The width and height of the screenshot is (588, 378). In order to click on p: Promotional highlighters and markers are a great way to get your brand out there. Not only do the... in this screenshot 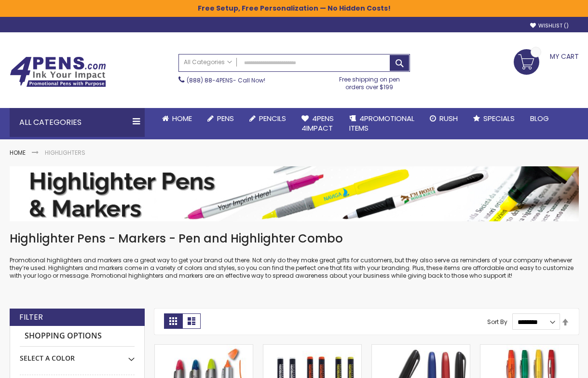, I will do `click(294, 268)`.